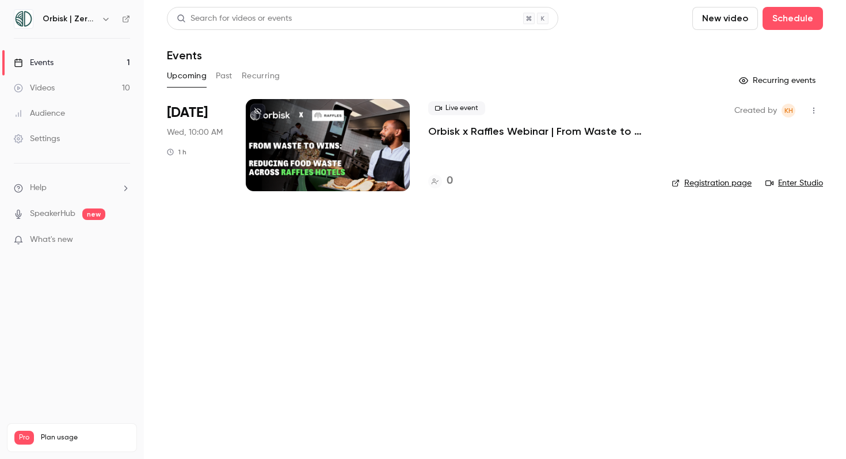 This screenshot has height=459, width=846. What do you see at coordinates (33, 63) in the screenshot?
I see `div: Events` at bounding box center [33, 63].